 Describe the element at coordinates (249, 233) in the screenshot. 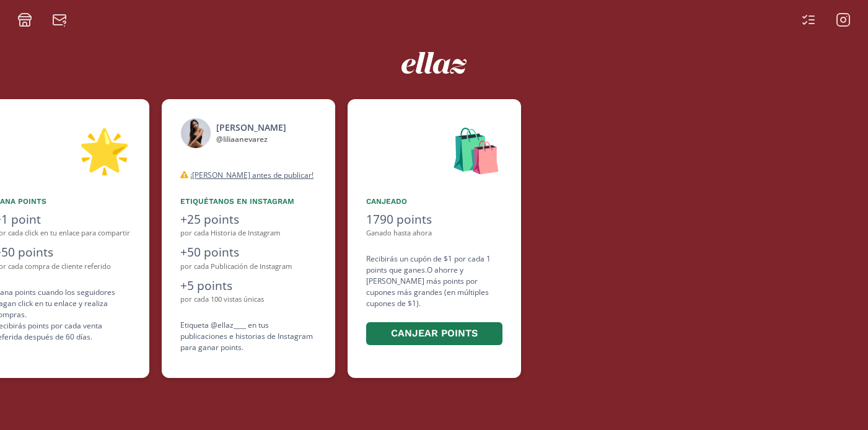

I see `div: por cada Historia de Instagram` at that location.